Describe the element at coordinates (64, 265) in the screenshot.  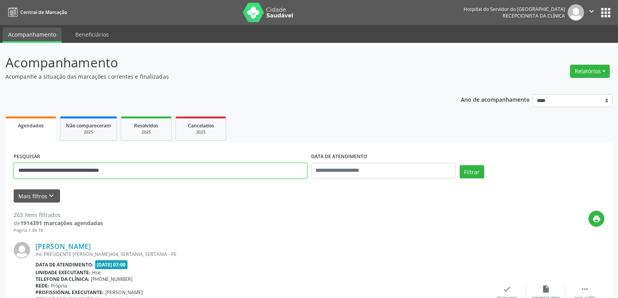
I see `b: Data de atendimento:` at that location.